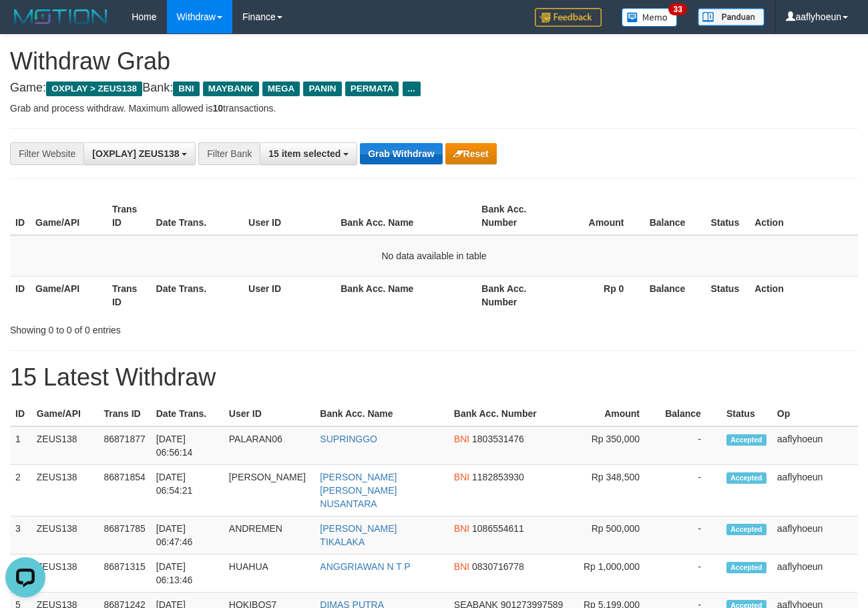 The height and width of the screenshot is (608, 868). Describe the element at coordinates (309, 153) in the screenshot. I see `button: 15 item selected` at that location.